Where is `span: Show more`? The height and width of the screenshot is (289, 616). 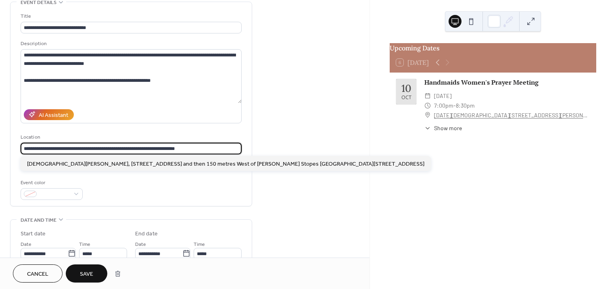
span: Show more is located at coordinates (448, 128).